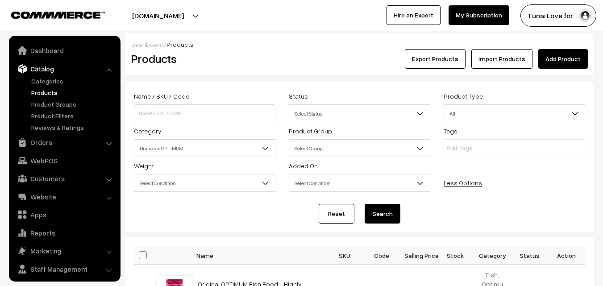 Image resolution: width=603 pixels, height=286 pixels. I want to click on label: Added On, so click(303, 166).